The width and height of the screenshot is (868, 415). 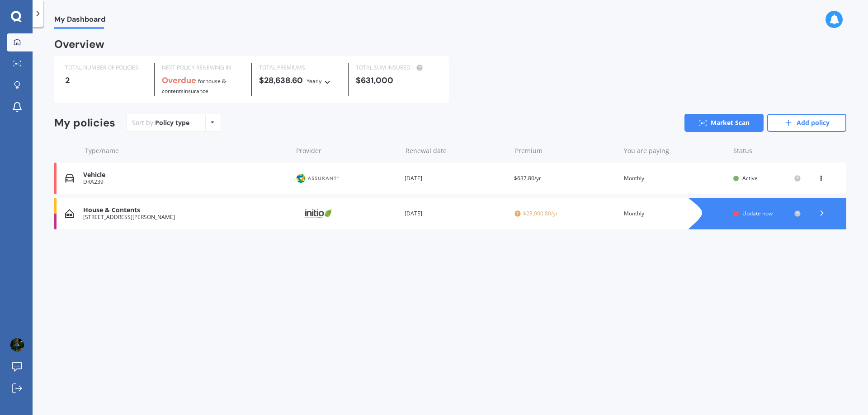 What do you see at coordinates (565, 214) in the screenshot?
I see `span: $28,000.80/yr` at bounding box center [565, 214].